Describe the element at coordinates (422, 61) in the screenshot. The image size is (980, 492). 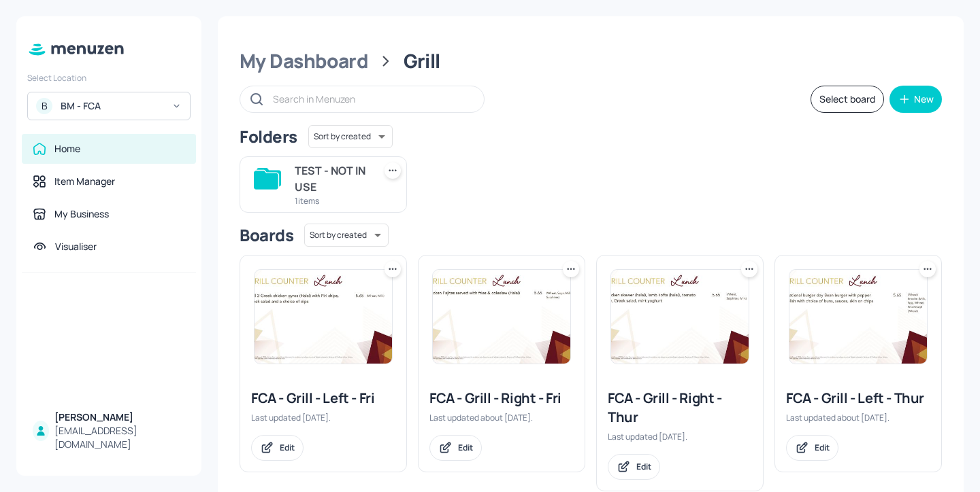
I see `div: Grill` at that location.